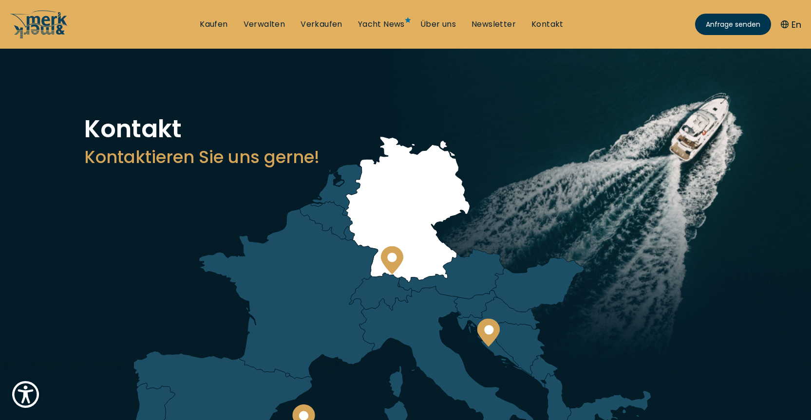  Describe the element at coordinates (406, 129) in the screenshot. I see `h1: Kontakt` at that location.